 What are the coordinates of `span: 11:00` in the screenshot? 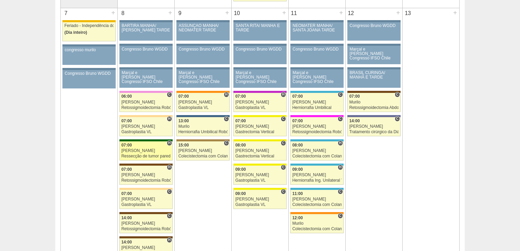 It's located at (298, 193).